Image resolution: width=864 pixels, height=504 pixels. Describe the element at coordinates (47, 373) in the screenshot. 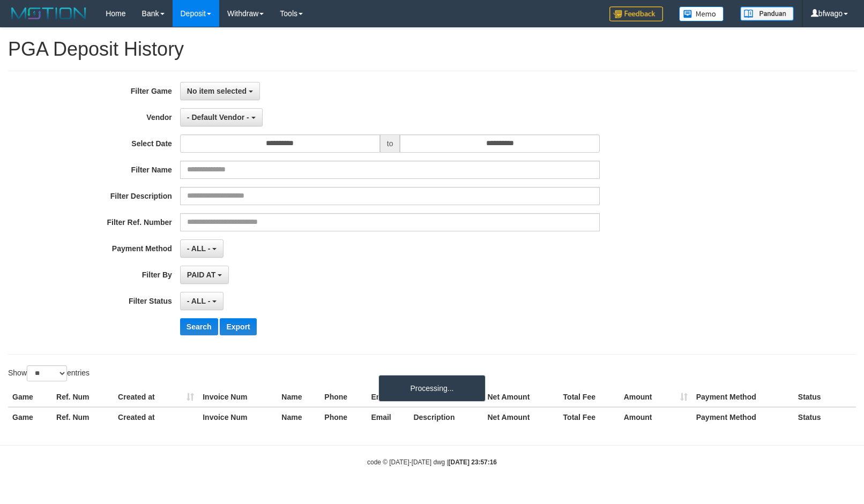

I see `select: Showentries` at that location.